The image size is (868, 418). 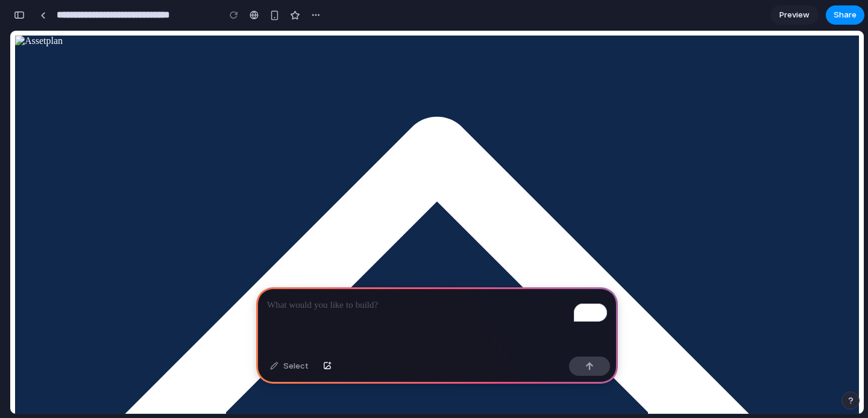 I want to click on button: Share, so click(x=845, y=15).